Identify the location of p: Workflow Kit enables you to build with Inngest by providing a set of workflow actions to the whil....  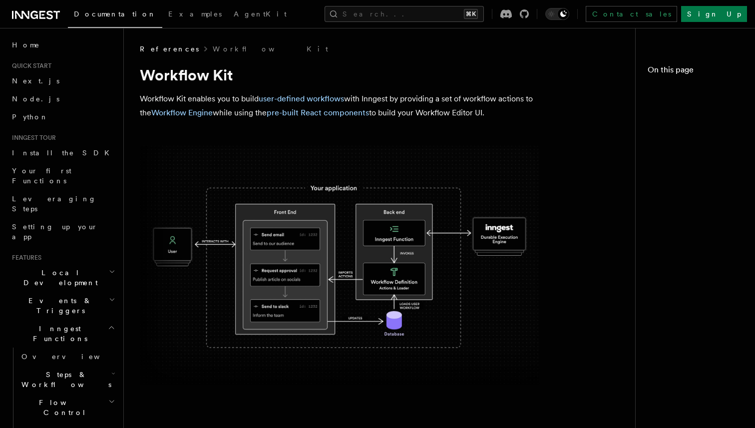
(340, 106).